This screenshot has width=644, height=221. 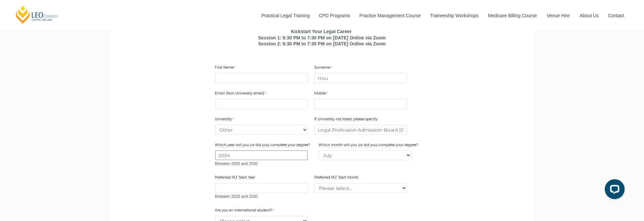 What do you see at coordinates (261, 79) in the screenshot?
I see `input: First Name` at bounding box center [261, 79].